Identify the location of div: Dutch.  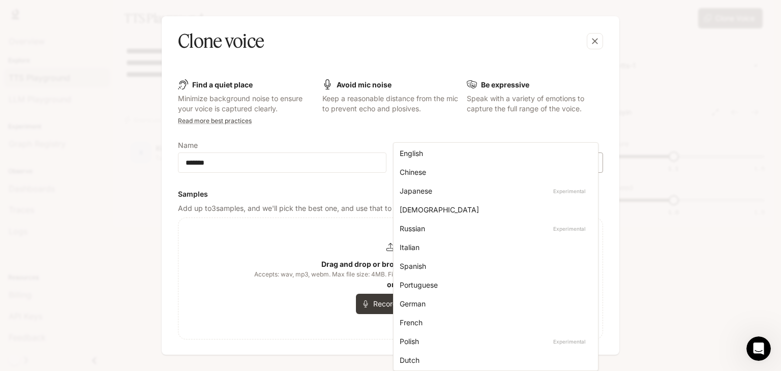
(494, 360).